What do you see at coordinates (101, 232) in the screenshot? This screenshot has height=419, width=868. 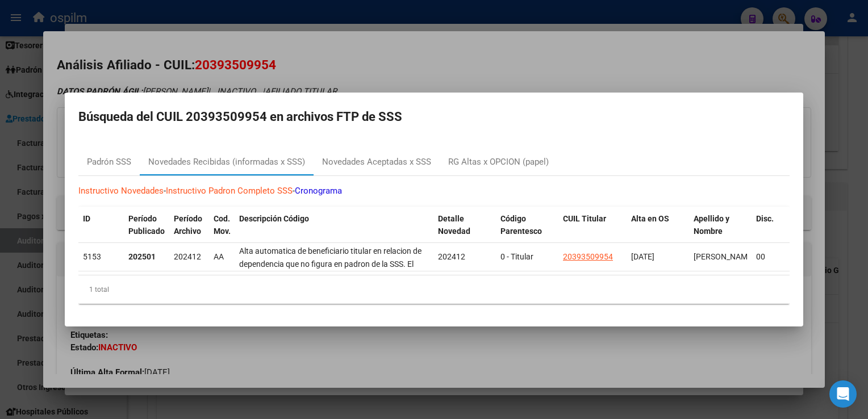 I see `datatable-header-cell: ID` at bounding box center [101, 232].